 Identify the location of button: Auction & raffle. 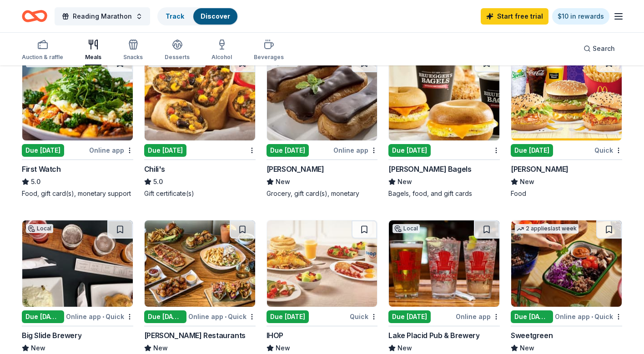
(43, 51).